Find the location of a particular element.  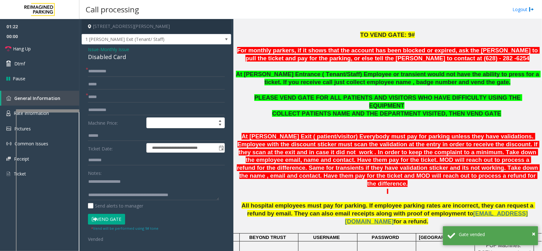

img: logout is located at coordinates (532, 9).